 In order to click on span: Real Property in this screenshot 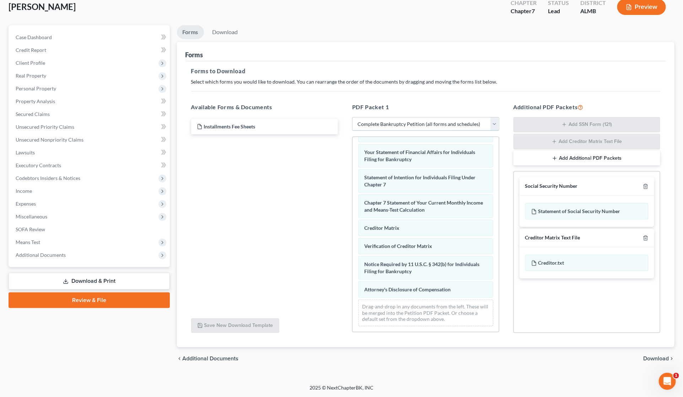, I will do `click(31, 75)`.